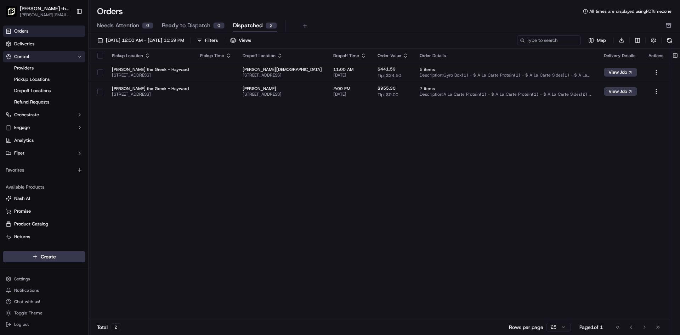 Image resolution: width=680 pixels, height=335 pixels. I want to click on a: Refund Requests, so click(44, 102).